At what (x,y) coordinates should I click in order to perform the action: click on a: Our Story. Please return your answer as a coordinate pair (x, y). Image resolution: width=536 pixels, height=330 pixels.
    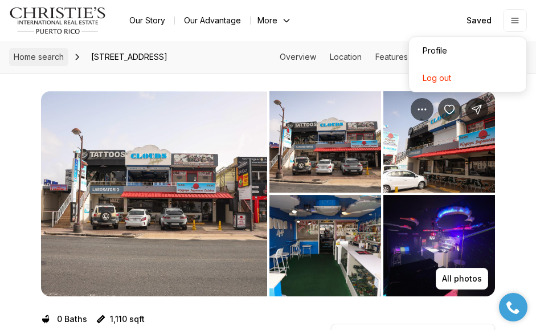
    Looking at the image, I should click on (147, 20).